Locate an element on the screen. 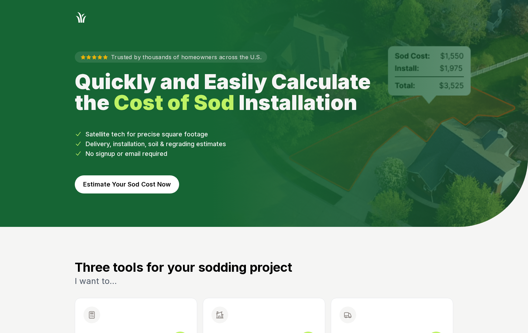 The height and width of the screenshot is (333, 528). button: Estimate Your Sod Cost Now is located at coordinates (127, 184).